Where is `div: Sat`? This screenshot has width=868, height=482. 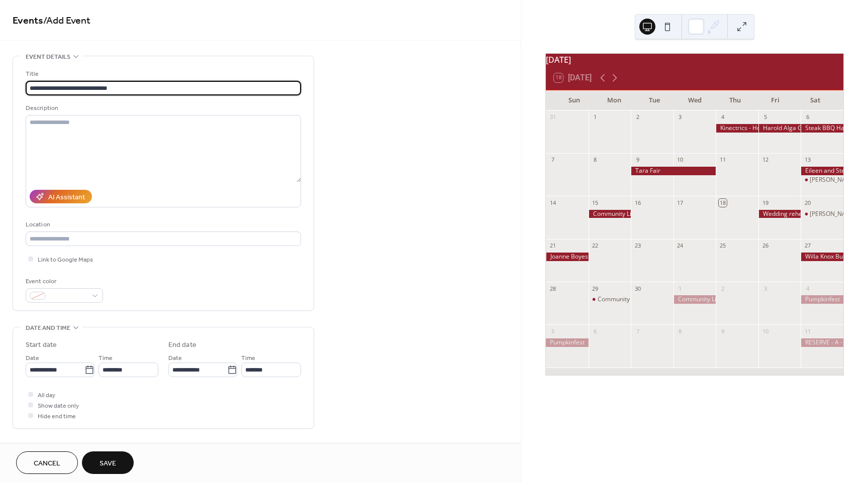
div: Sat is located at coordinates (815, 101).